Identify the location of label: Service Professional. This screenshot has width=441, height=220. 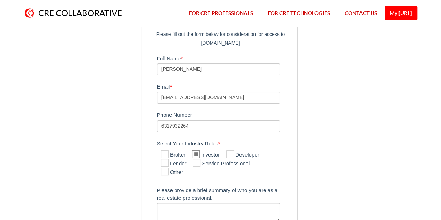
(221, 164).